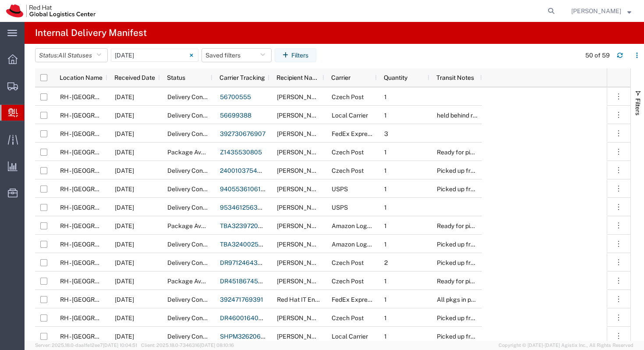 The image size is (644, 350). Describe the element at coordinates (598, 55) in the screenshot. I see `div: 50 of 59` at that location.